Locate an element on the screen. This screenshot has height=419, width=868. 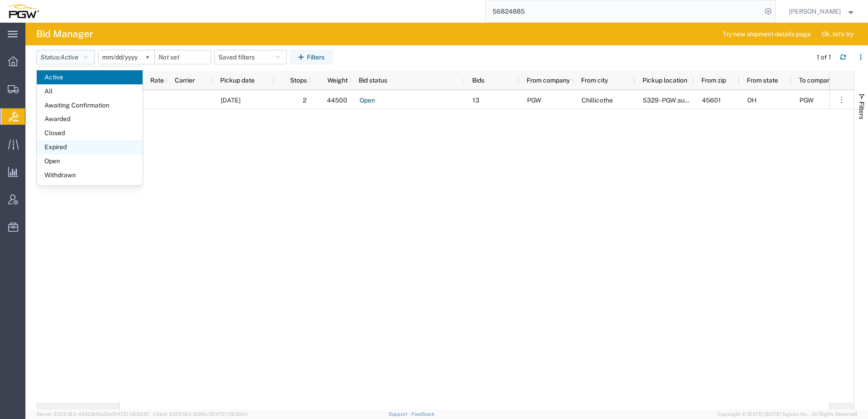
span: Chillicothe is located at coordinates (597, 100).